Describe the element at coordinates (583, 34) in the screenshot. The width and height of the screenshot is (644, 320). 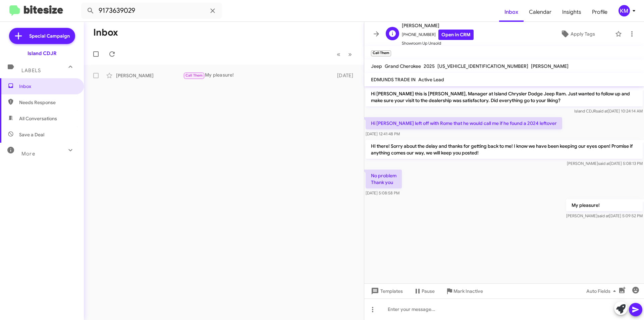
I see `span: Apply Tags` at that location.